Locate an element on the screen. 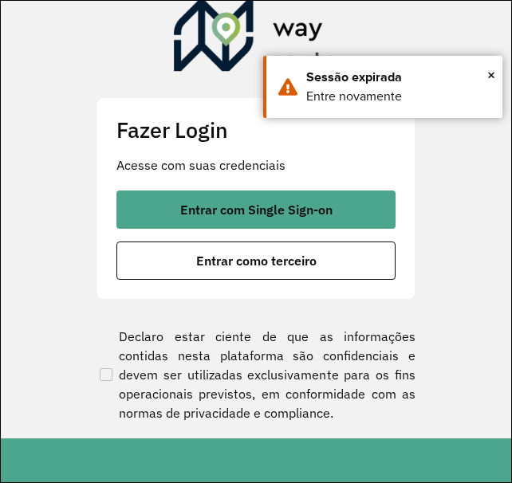  label: Declaro estar ciente de que as informações contidas nesta plataforma são confidenciais e devem se... is located at coordinates (256, 375).